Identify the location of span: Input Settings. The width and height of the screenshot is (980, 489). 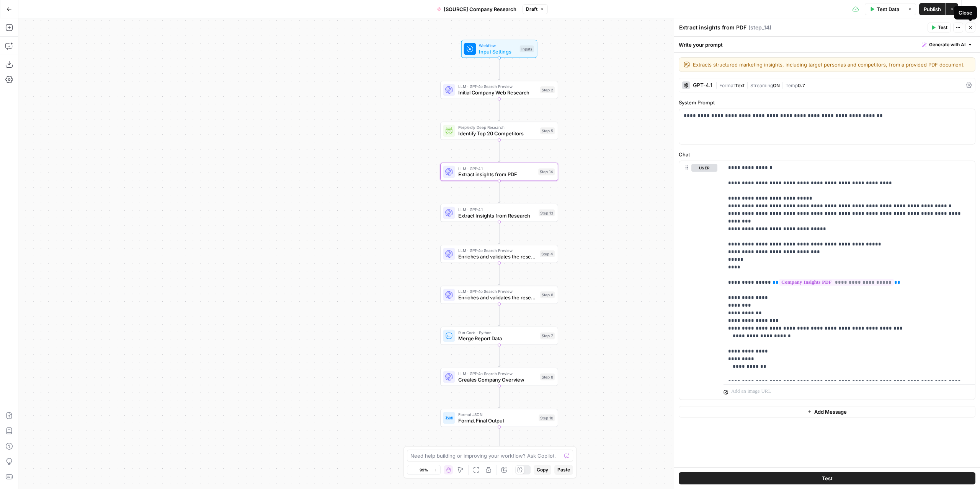
(498, 52).